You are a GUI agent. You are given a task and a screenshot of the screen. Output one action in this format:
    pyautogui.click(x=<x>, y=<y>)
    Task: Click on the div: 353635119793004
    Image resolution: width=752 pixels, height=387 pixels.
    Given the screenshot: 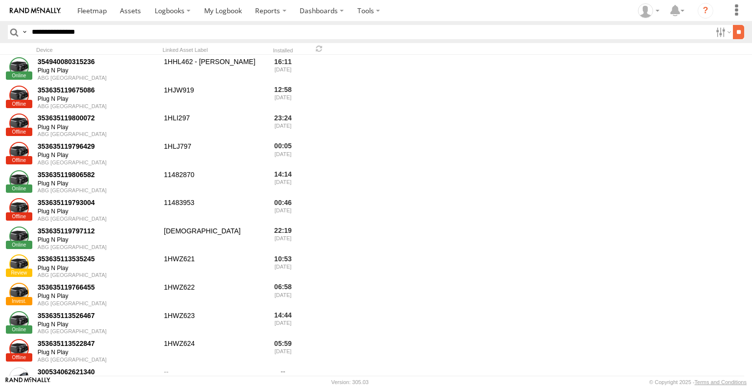 What is the action you would take?
    pyautogui.click(x=97, y=203)
    